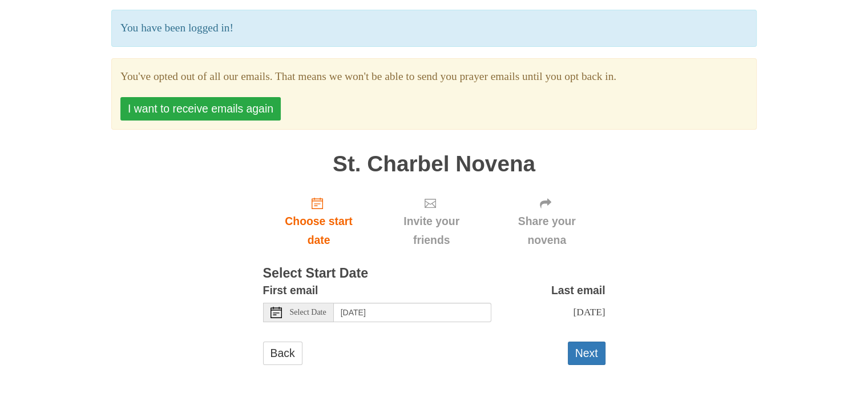 This screenshot has width=868, height=397. What do you see at coordinates (587, 353) in the screenshot?
I see `button: Next` at bounding box center [587, 353].